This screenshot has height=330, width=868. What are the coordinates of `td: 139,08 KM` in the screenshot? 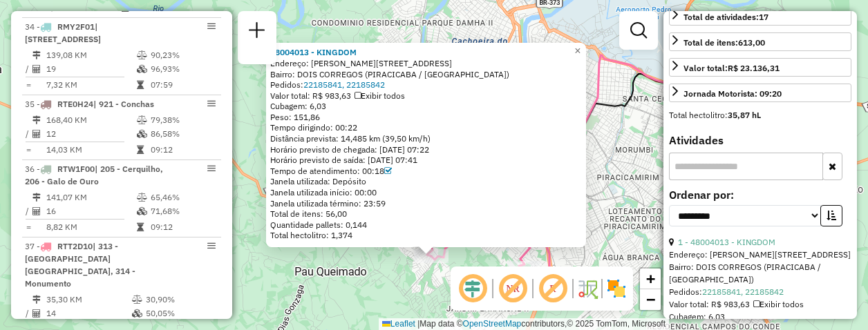 It's located at (91, 55).